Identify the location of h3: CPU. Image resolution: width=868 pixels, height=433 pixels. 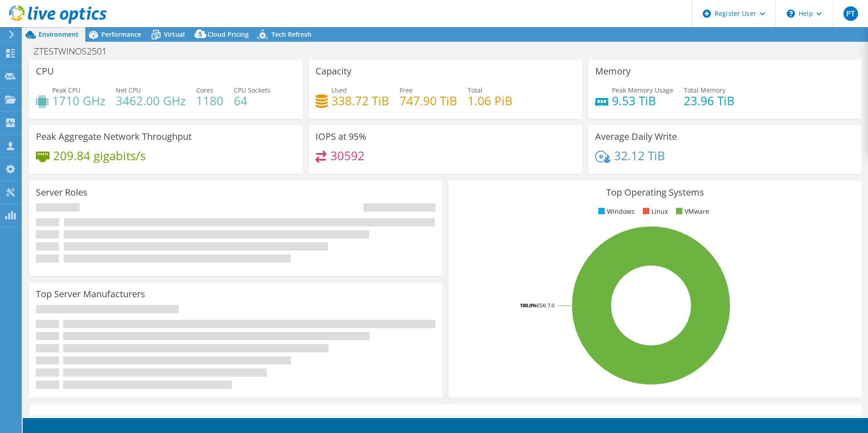
(45, 71).